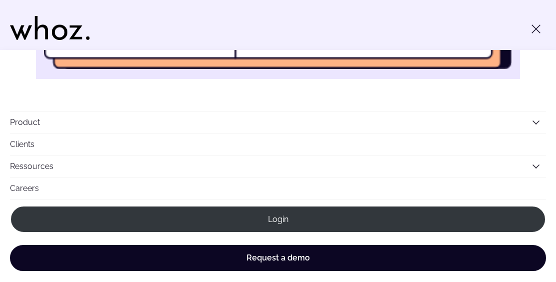 This screenshot has width=556, height=282. Describe the element at coordinates (278, 166) in the screenshot. I see `button: Ressources` at that location.